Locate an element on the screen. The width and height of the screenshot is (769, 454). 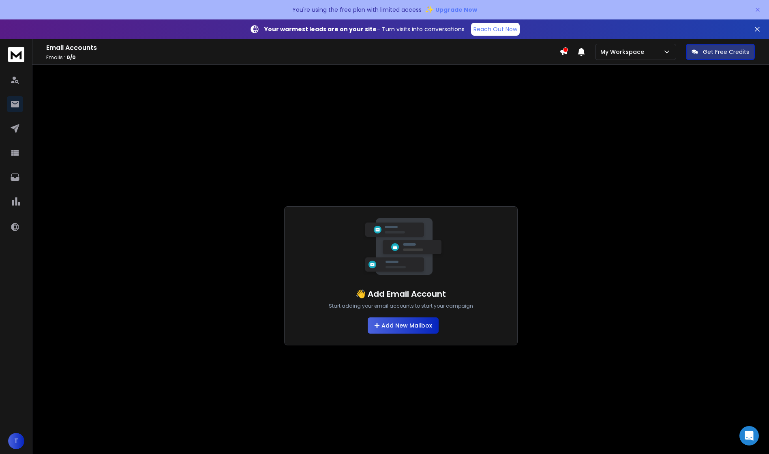
button: T is located at coordinates (16, 441).